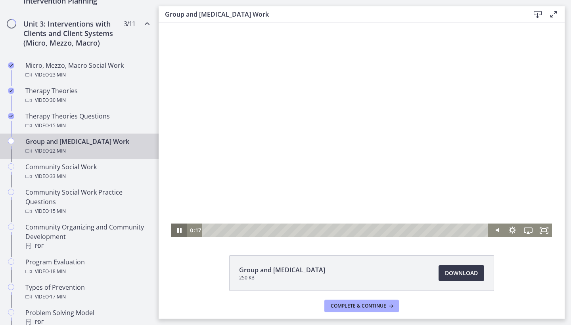 The image size is (571, 325). What do you see at coordinates (87, 267) in the screenshot?
I see `div: Program Evaluation` at bounding box center [87, 267].